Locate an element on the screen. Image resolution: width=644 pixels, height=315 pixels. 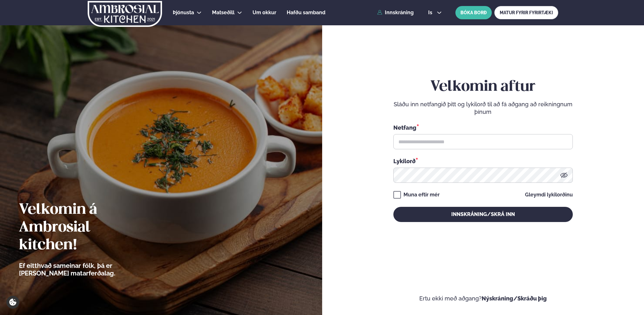
p: Ertu ekki með aðgang? is located at coordinates (484, 299).